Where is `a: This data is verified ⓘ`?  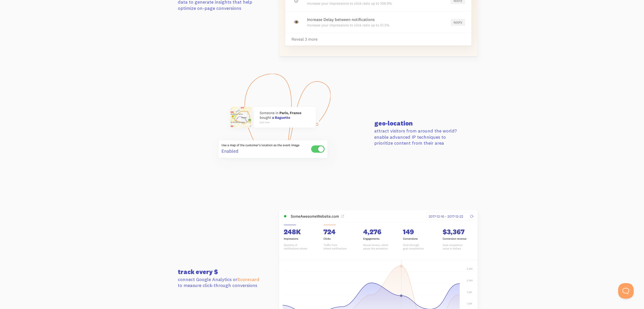
a: This data is verified ⓘ is located at coordinates (75, 31).